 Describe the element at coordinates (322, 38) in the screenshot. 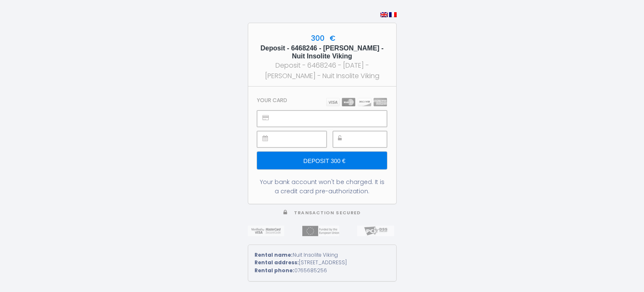

I see `span: 300 €` at that location.